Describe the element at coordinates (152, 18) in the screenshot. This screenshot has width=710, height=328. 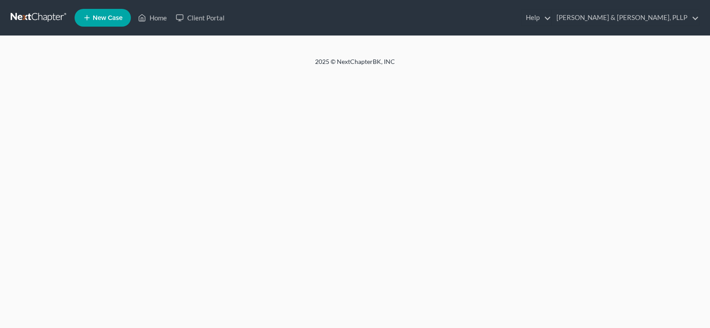
I see `a: Home` at that location.